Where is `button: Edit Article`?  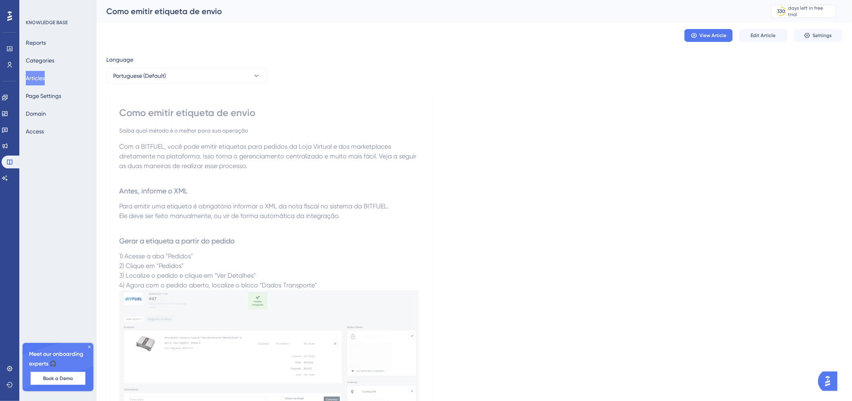 button: Edit Article is located at coordinates (763, 35).